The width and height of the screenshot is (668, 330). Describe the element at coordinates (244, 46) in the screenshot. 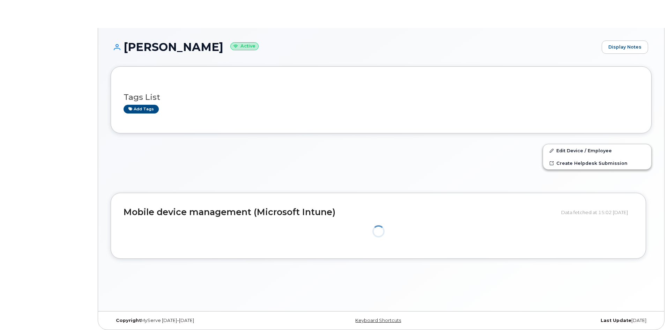

I see `small: Active` at that location.